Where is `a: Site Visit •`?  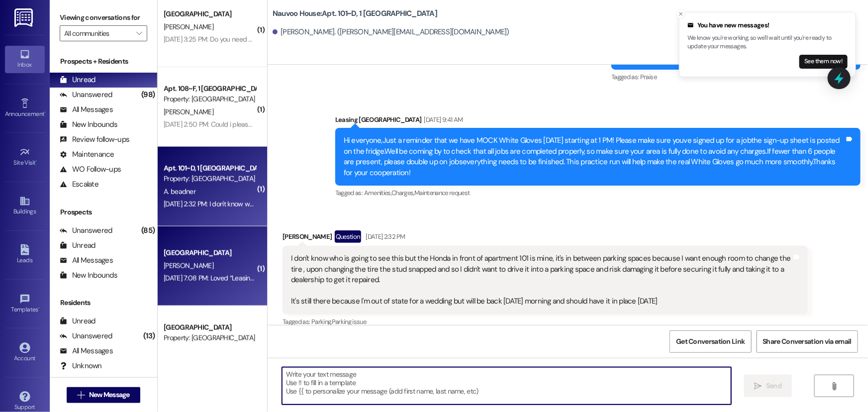
a: Site Visit • is located at coordinates (25, 157).